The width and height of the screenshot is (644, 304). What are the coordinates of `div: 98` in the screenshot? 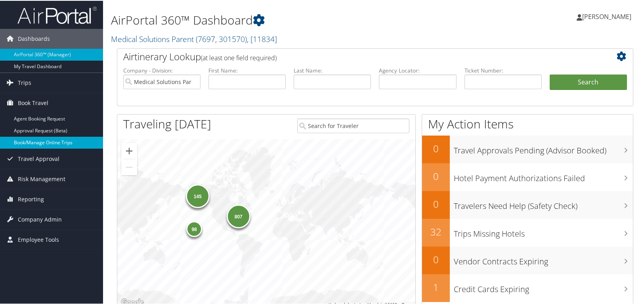 It's located at (194, 228).